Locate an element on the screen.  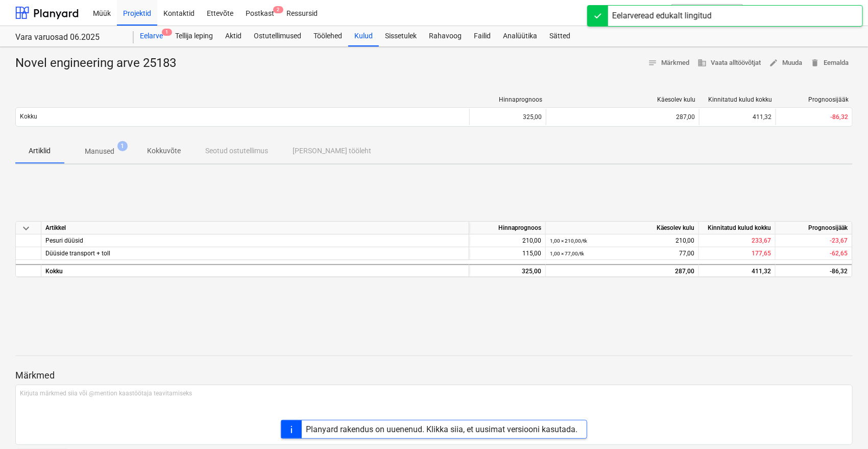
a: Aktid is located at coordinates (234, 36).